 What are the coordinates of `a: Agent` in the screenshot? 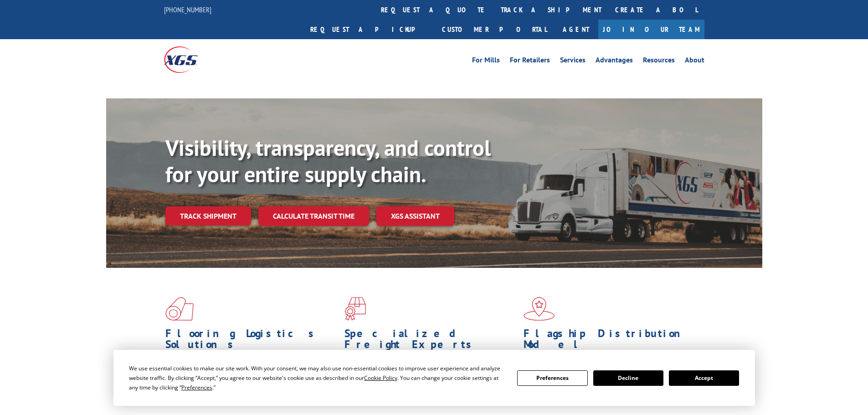 It's located at (576, 29).